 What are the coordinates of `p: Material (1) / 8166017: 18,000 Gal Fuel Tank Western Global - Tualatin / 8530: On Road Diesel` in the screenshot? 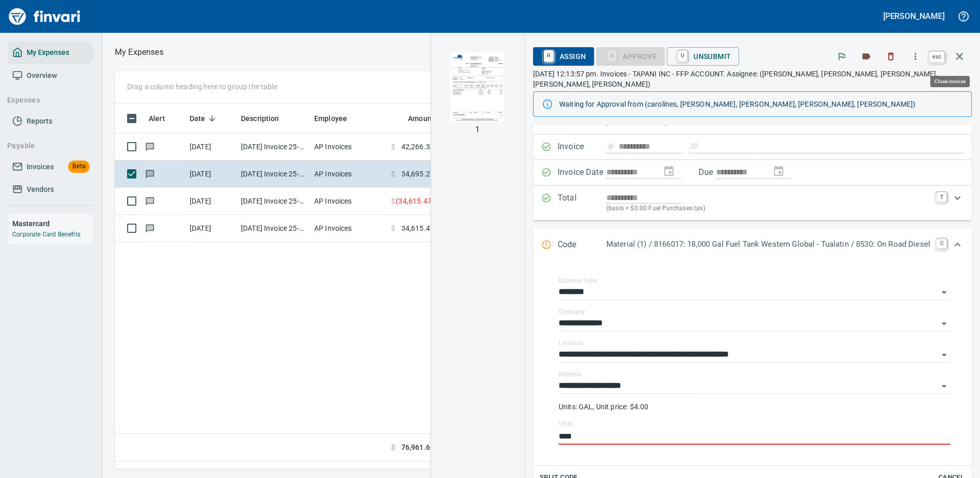 It's located at (769, 244).